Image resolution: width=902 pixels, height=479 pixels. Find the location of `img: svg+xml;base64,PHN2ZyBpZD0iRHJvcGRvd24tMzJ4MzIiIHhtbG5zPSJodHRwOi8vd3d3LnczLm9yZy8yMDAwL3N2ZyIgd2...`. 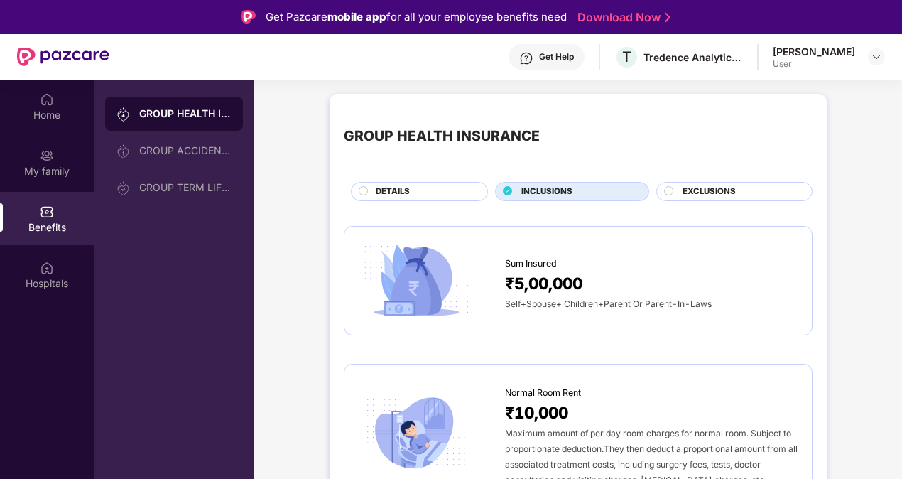

img: svg+xml;base64,PHN2ZyBpZD0iRHJvcGRvd24tMzJ4MzIiIHhtbG5zPSJodHRwOi8vd3d3LnczLm9yZy8yMDAwL3N2ZyIgd2... is located at coordinates (876, 57).